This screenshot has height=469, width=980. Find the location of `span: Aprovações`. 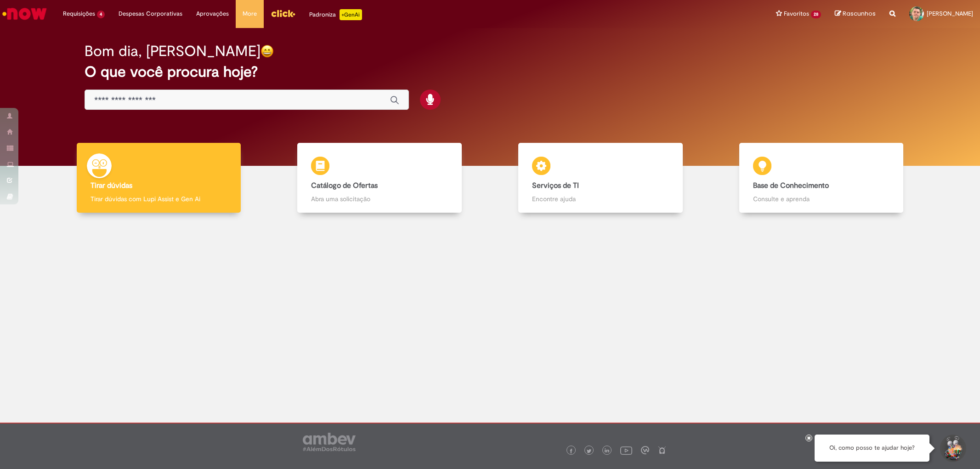

span: Aprovações is located at coordinates (212, 14).